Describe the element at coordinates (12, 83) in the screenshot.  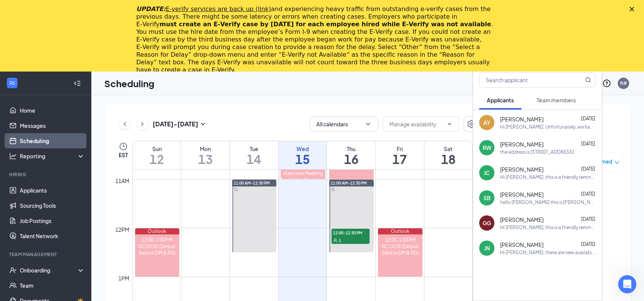
I see `svg: WorkstreamLogo` at that location.